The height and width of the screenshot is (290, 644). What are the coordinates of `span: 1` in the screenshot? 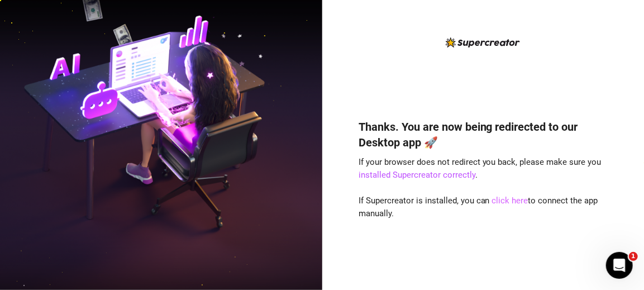 It's located at (633, 257).